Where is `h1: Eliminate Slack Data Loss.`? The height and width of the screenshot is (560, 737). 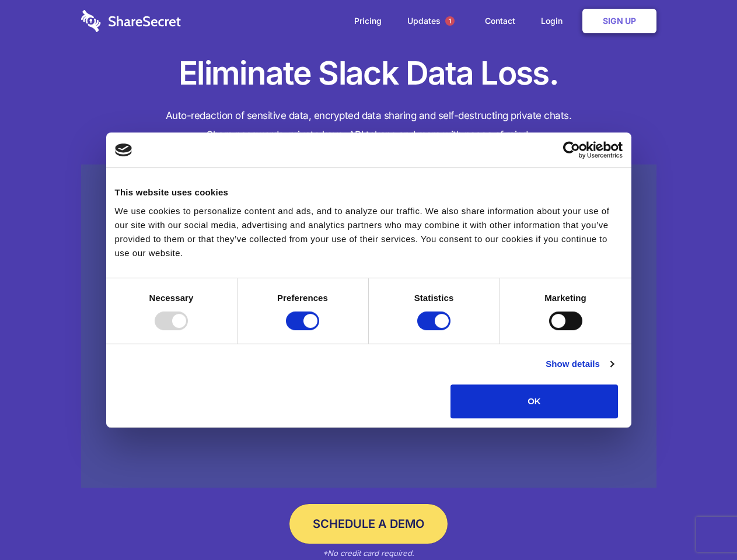
h1: Eliminate Slack Data Loss. is located at coordinates (369, 73).